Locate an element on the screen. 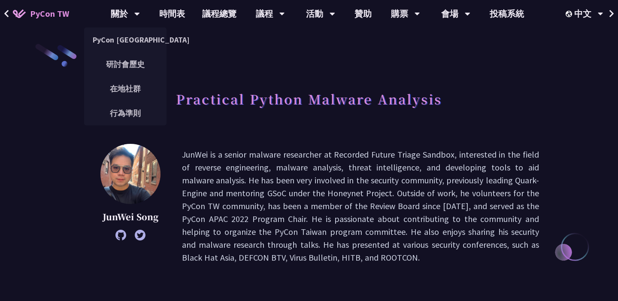  p: JunWei is a senior malware researcher at Recorded Future Triage Sandbox, interested in the field ... is located at coordinates (361, 206).